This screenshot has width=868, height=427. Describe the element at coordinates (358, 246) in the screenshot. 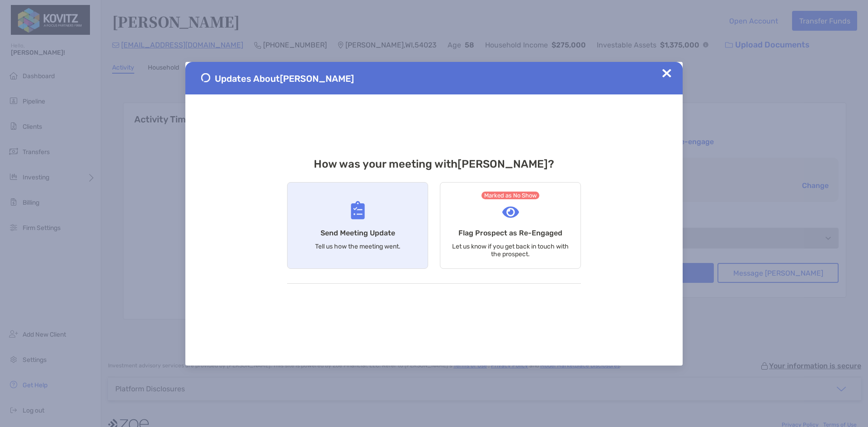

I see `p: Tell us how the meeting went.` at that location.